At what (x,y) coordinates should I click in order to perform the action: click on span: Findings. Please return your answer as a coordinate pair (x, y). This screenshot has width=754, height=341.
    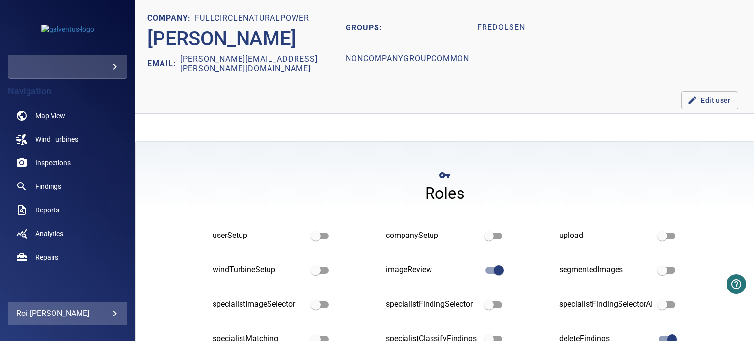
    Looking at the image, I should click on (48, 186).